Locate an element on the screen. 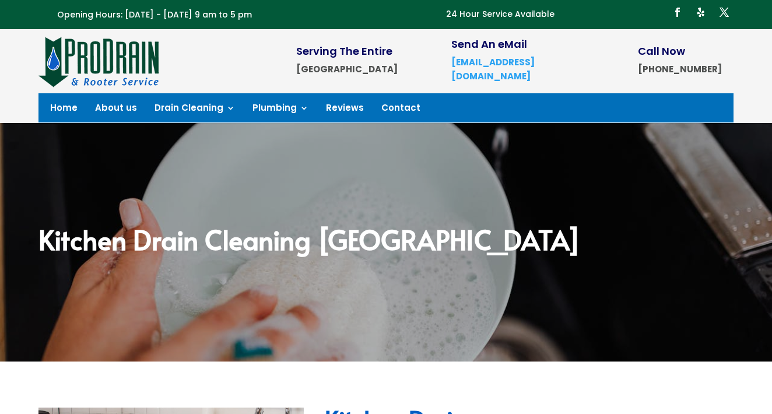  img: site-logo-100h is located at coordinates (99, 61).